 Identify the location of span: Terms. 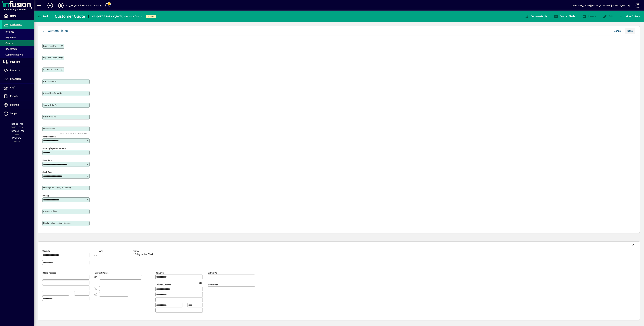
(143, 251).